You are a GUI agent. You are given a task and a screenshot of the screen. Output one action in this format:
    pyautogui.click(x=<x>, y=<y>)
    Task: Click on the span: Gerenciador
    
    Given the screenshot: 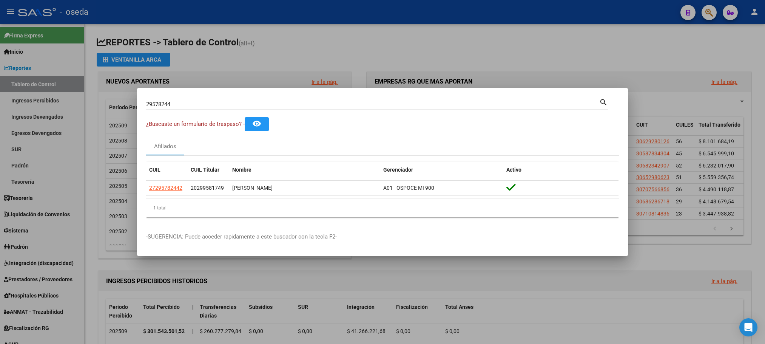 What is the action you would take?
    pyautogui.click(x=398, y=170)
    